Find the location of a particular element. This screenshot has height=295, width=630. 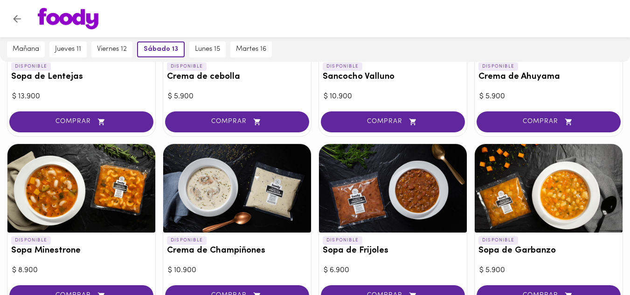

button: Volver is located at coordinates (17, 19).